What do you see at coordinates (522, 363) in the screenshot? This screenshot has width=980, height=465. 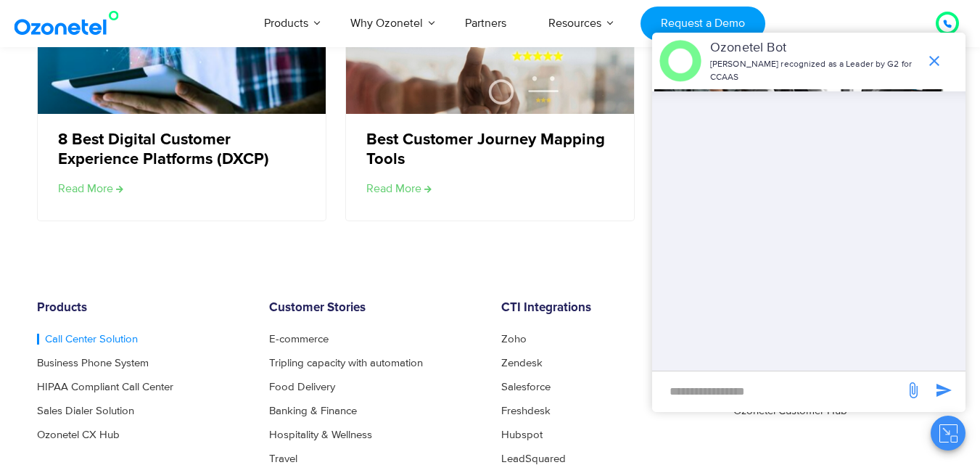 I see `a: Zendesk` at bounding box center [522, 363].